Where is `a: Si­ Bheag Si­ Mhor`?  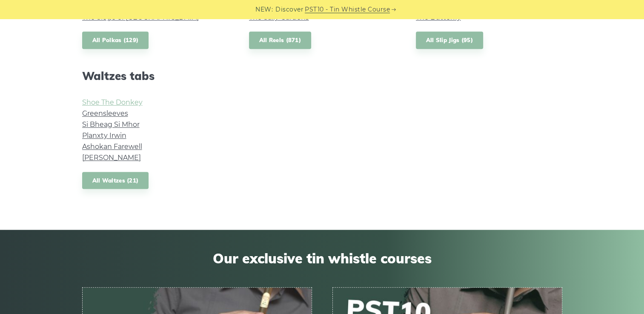 a: Si­ Bheag Si­ Mhor is located at coordinates (111, 124).